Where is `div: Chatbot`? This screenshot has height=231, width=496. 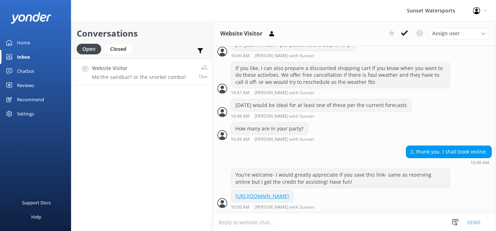
div: Chatbot is located at coordinates (26, 71).